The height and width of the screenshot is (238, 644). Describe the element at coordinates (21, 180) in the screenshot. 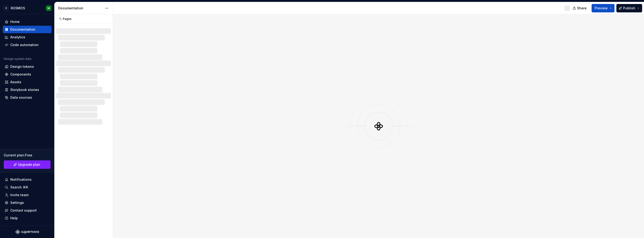

I see `div: Notifications` at that location.